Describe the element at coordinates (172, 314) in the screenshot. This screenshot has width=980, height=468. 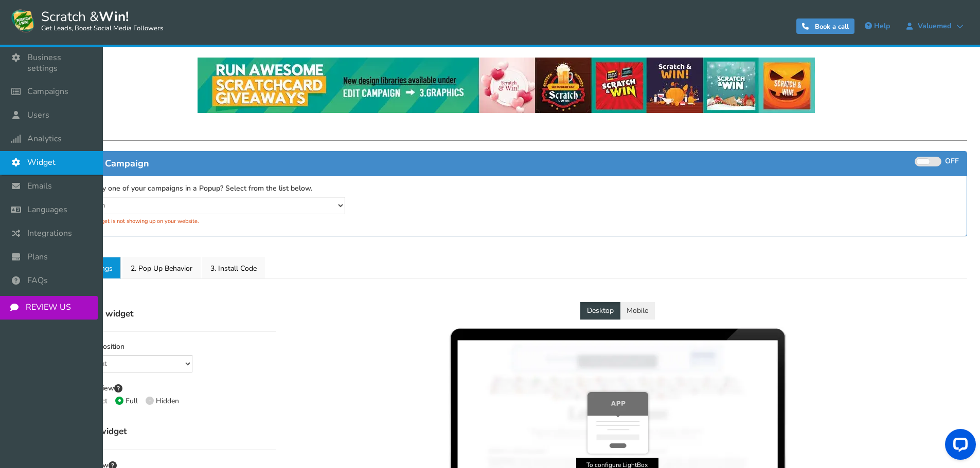
I see `h4: Desktop widget` at that location.